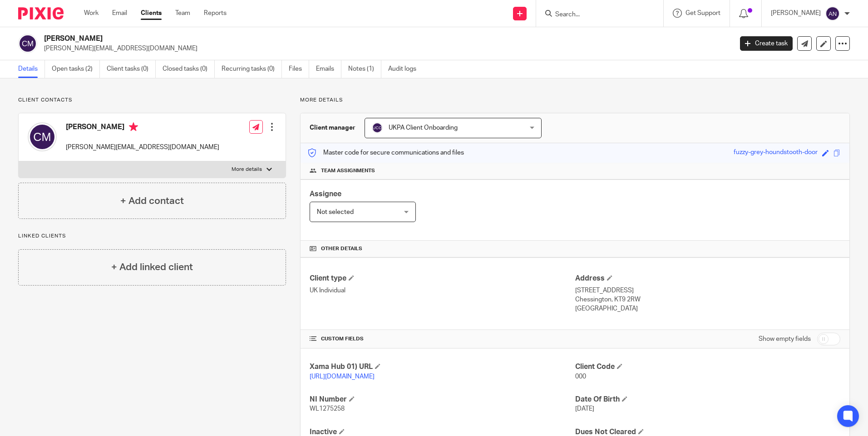  What do you see at coordinates (364, 69) in the screenshot?
I see `a: Notes (1)` at bounding box center [364, 69].